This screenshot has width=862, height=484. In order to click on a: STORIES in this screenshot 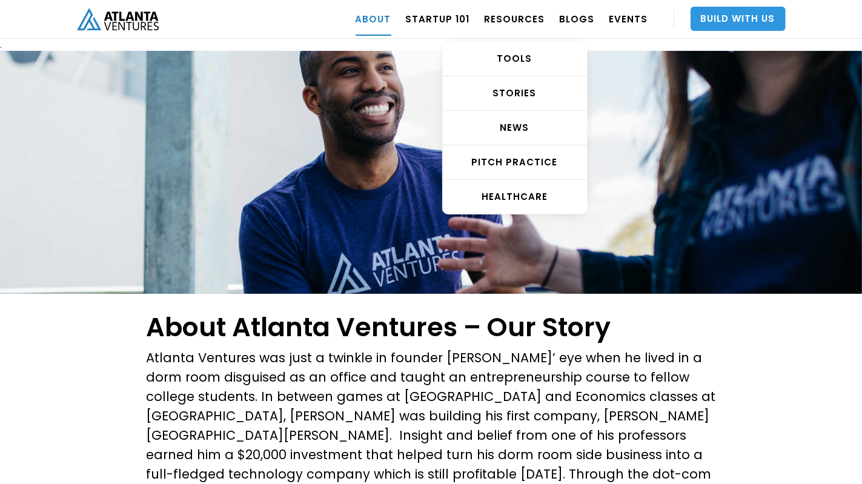, I will do `click(515, 93)`.